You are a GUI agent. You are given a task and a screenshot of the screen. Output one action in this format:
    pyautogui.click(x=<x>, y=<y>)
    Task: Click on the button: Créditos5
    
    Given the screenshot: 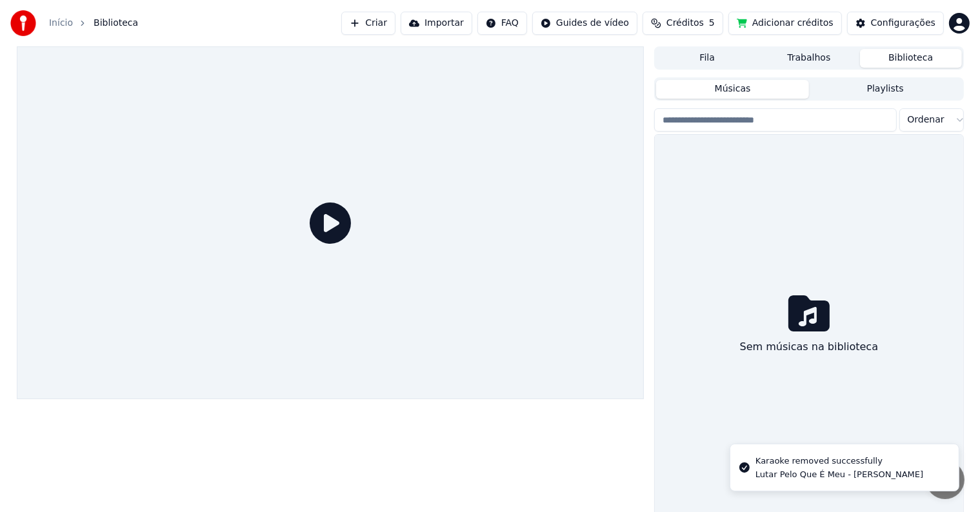 What is the action you would take?
    pyautogui.click(x=683, y=23)
    